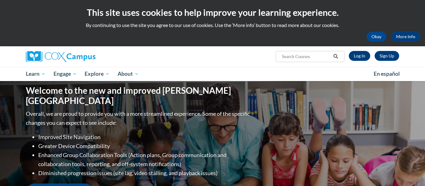  Describe the element at coordinates (128, 74) in the screenshot. I see `a: About` at that location.